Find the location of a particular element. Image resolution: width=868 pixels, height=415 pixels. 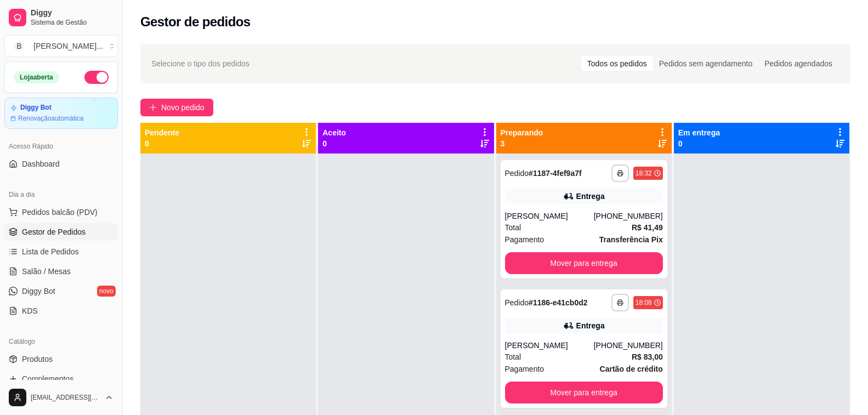

div: Todos os pedidos is located at coordinates (617, 64).